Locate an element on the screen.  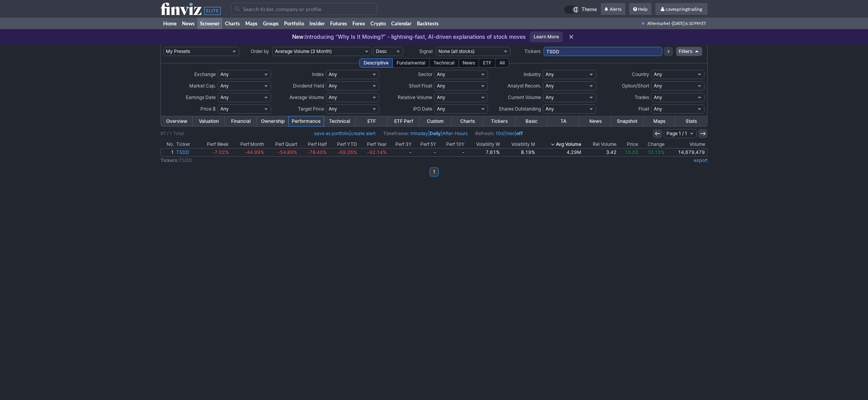
a: Technical is located at coordinates (339, 121).